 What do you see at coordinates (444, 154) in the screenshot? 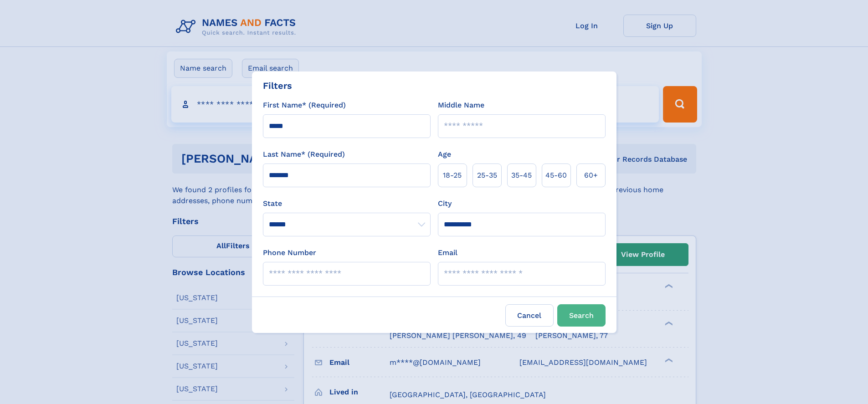
I see `label: Age` at bounding box center [444, 154].